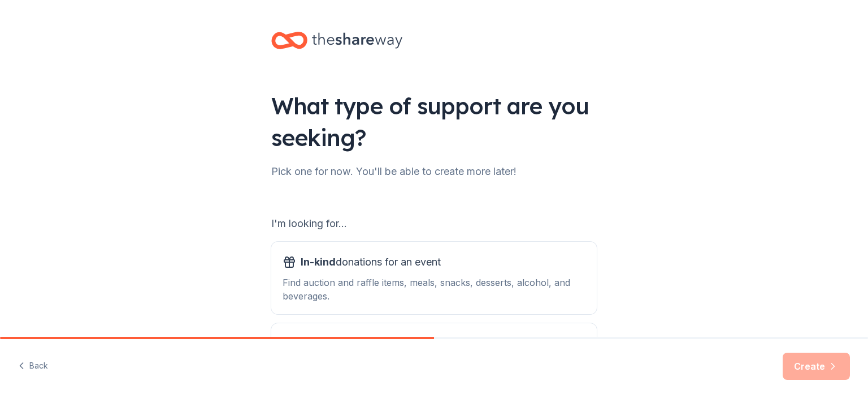  I want to click on button: In-kinddonations for an eventFind auction and raffle items, meals, snacks, desserts, alcohol, and..., so click(434, 278).